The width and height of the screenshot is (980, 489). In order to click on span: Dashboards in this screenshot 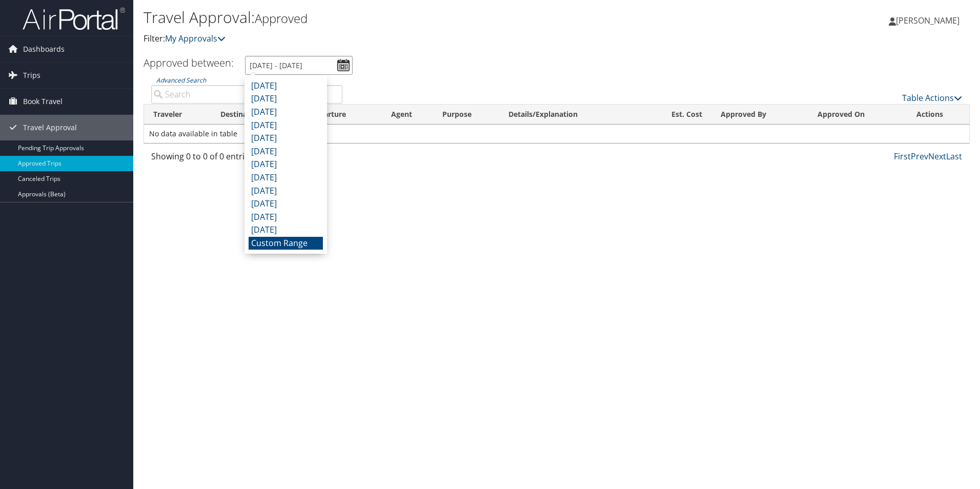, I will do `click(43, 49)`.